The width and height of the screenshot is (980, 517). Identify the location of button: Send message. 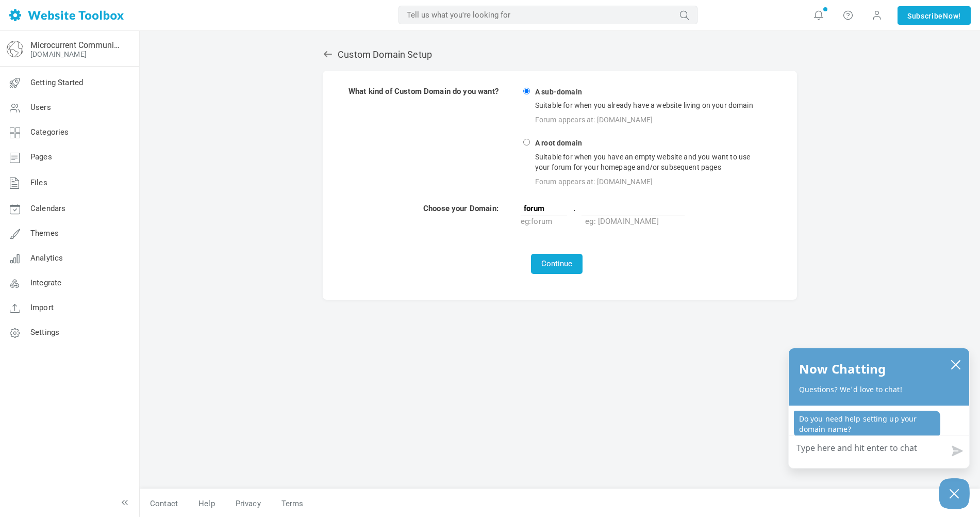
(957, 450).